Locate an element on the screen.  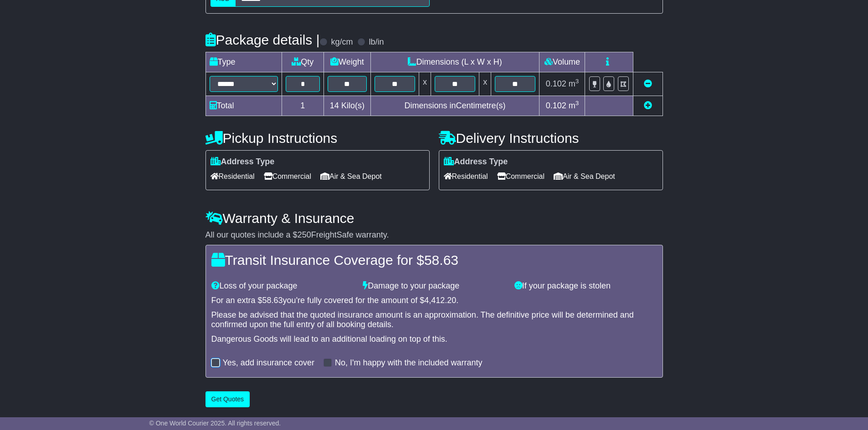
div: Please be advised that the quoted insurance amount is an approximation. The definitive price will... is located at coordinates (434, 320).